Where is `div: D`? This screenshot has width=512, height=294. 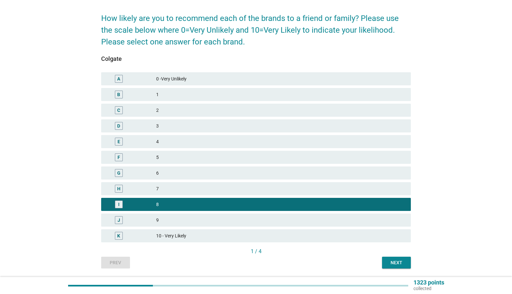
div: D is located at coordinates (118, 126).